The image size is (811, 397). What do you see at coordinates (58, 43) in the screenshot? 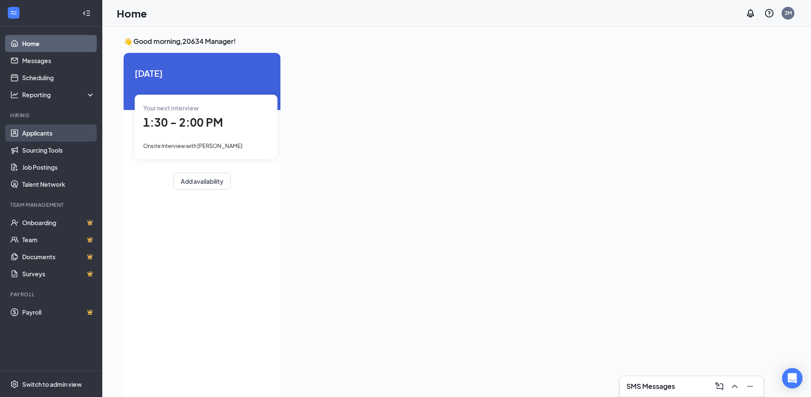
I see `a: Home` at bounding box center [58, 43].